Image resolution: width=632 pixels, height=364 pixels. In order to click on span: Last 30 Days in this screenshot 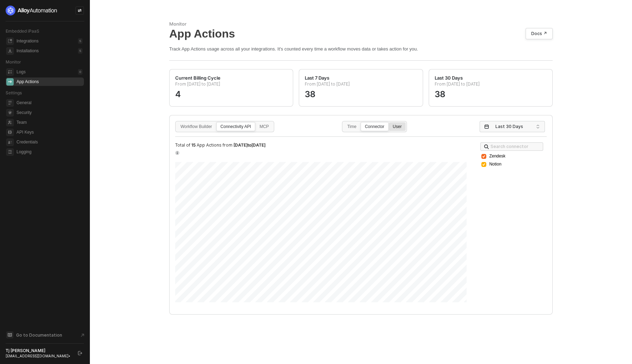, I will do `click(514, 127)`.